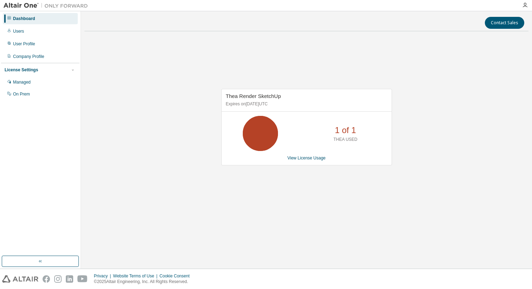  Describe the element at coordinates (103, 276) in the screenshot. I see `div: Privacy` at that location.